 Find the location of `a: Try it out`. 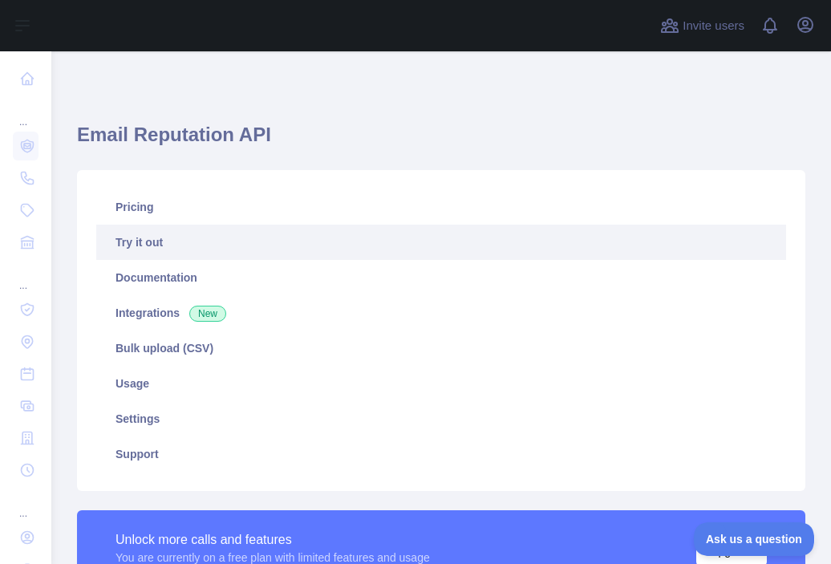

a: Try it out is located at coordinates (441, 242).